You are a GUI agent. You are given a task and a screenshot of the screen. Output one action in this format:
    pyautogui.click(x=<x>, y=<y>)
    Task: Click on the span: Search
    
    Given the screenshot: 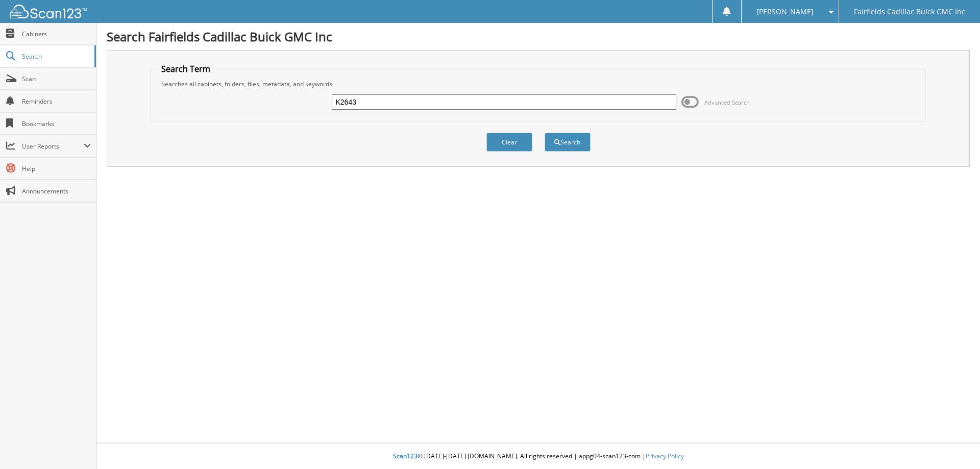 What is the action you would take?
    pyautogui.click(x=56, y=56)
    